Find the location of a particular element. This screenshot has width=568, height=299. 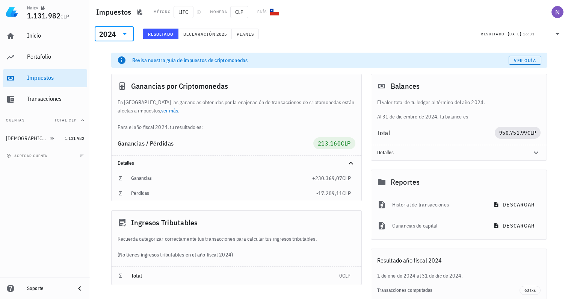

a: Impuestos is located at coordinates (45, 78).